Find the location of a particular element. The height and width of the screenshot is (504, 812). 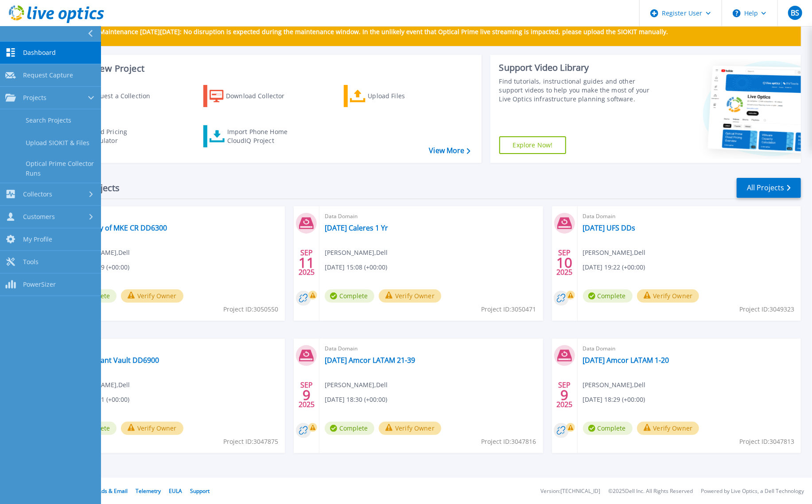

li: © 2025 Dell Inc. All Rights Reserved is located at coordinates (650, 491).